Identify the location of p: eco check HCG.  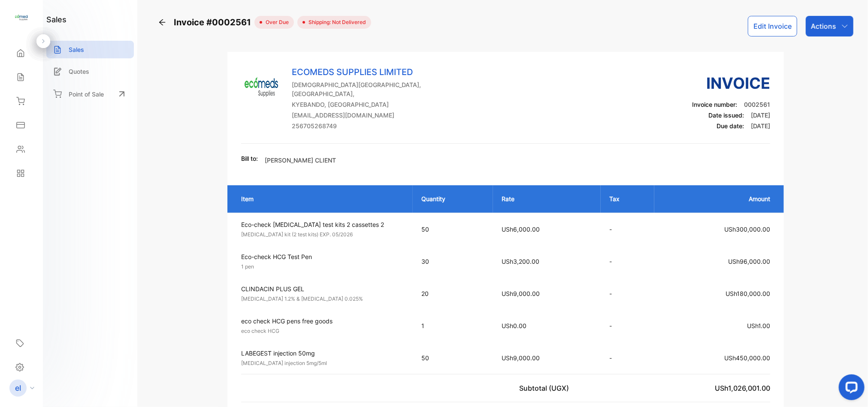
(323, 331).